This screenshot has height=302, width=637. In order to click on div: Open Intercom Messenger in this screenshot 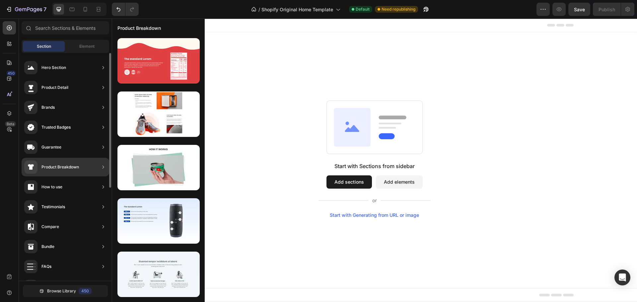, I will do `click(623, 278)`.